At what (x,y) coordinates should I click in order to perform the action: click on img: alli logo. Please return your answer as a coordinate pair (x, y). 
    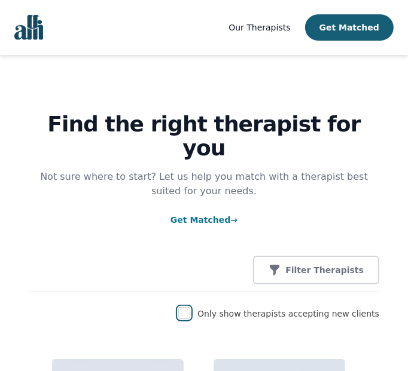
    Looking at the image, I should click on (29, 27).